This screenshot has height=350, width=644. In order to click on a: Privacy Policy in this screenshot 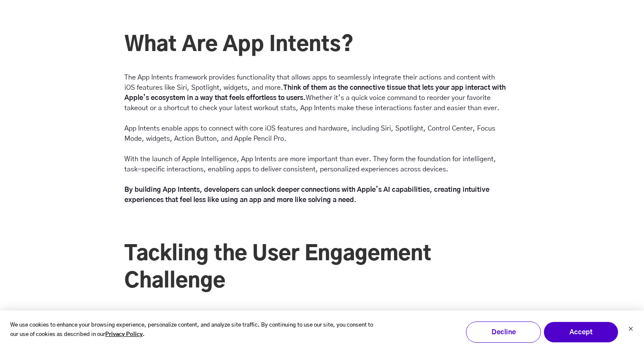, I will do `click(124, 335)`.